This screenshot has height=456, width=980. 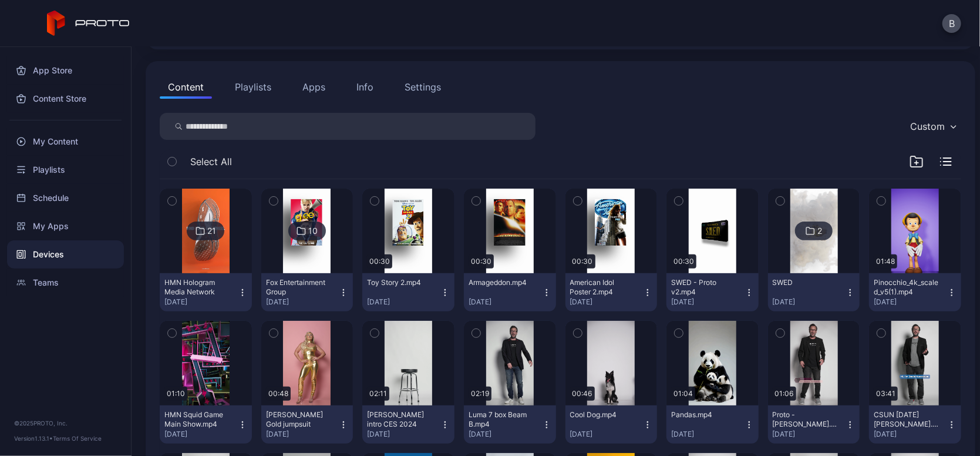 What do you see at coordinates (423, 87) in the screenshot?
I see `button: Settings` at bounding box center [423, 87].